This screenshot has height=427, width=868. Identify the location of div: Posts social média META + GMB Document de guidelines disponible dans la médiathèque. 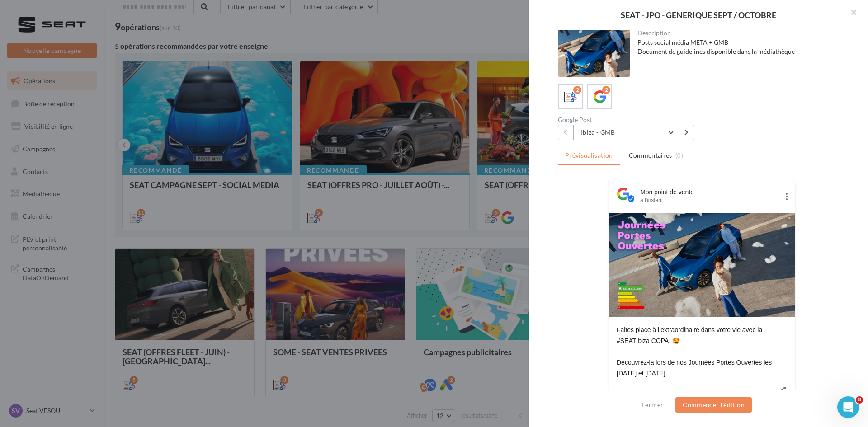
(738, 47).